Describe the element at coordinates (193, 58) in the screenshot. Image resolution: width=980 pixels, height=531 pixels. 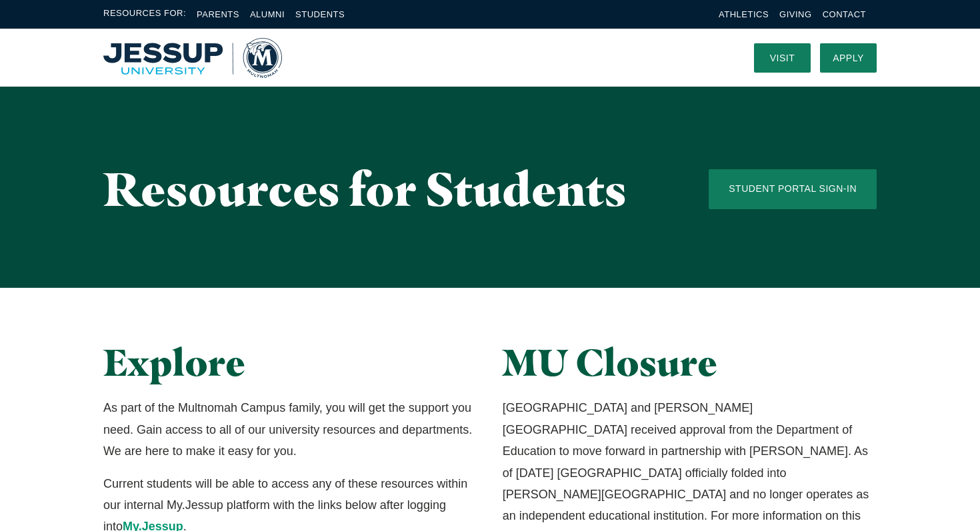
I see `img: Multnomah University Logo` at that location.